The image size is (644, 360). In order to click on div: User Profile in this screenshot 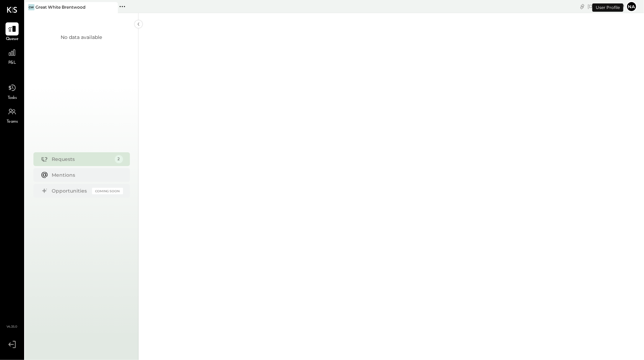, I will do `click(609, 7)`.